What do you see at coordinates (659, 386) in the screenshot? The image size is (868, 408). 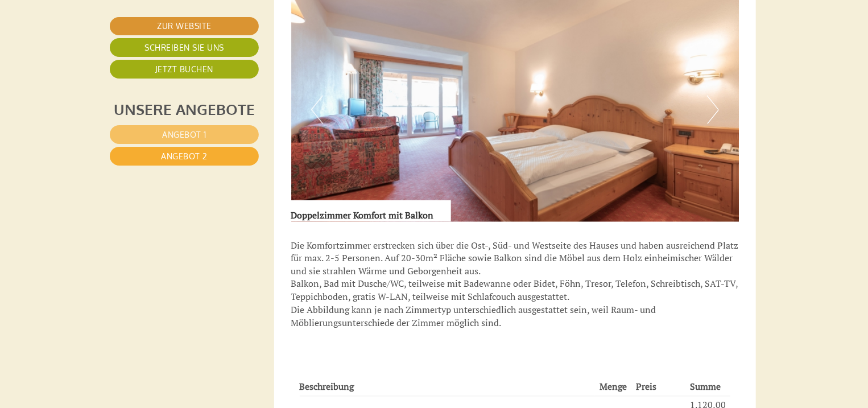 I see `th: Preis` at bounding box center [659, 386].